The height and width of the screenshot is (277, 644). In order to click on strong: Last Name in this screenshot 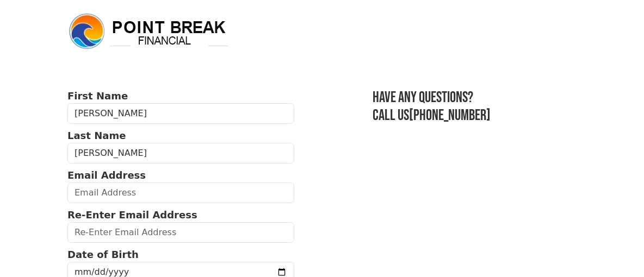, I will do `click(97, 135)`.